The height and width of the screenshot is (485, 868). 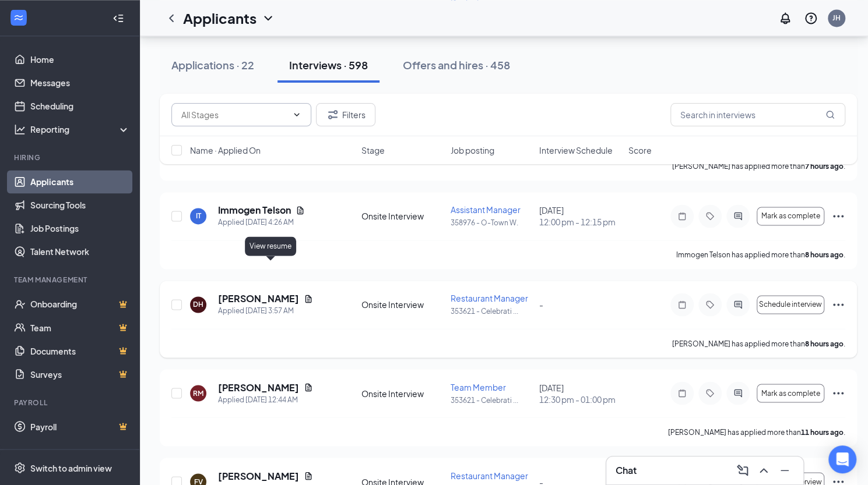 I want to click on button: ChevronUp, so click(x=764, y=471).